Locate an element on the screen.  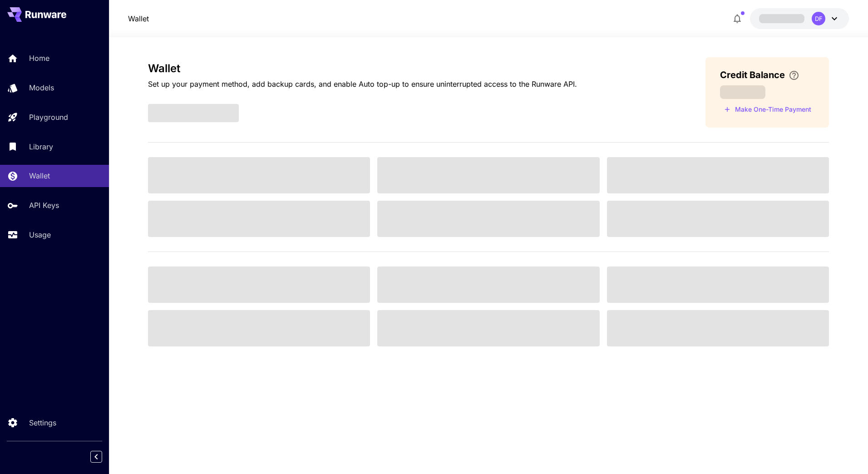
a: Wallet is located at coordinates (138, 19).